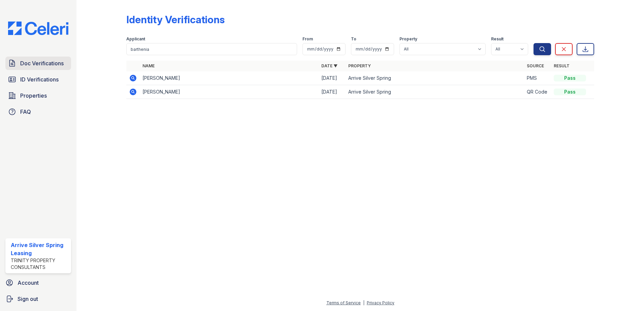  Describe the element at coordinates (28, 283) in the screenshot. I see `span: Account` at that location.